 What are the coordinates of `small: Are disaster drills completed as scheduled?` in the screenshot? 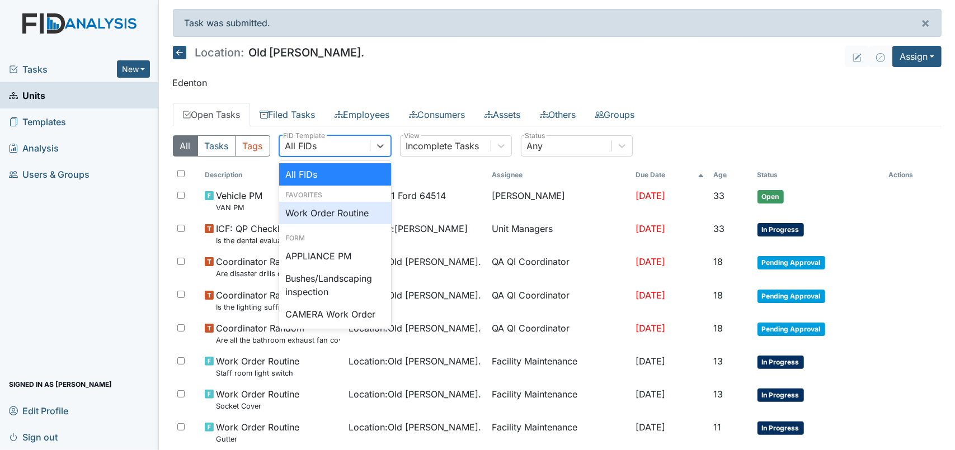 It's located at (278, 274).